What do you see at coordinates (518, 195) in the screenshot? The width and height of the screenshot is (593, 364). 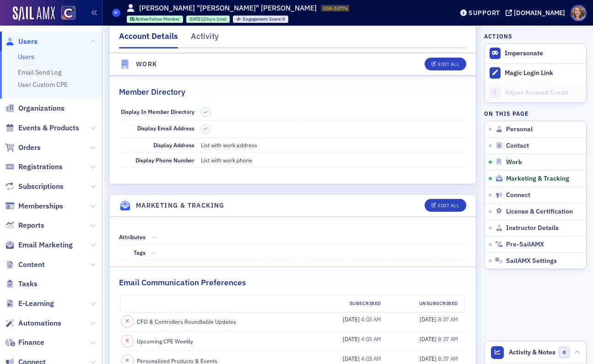 I see `span: Connect` at bounding box center [518, 195].